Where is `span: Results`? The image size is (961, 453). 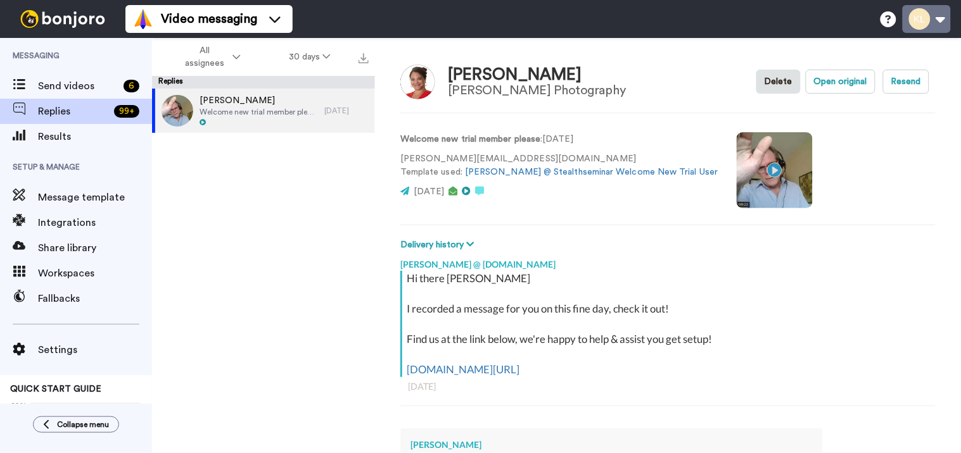
span: Results is located at coordinates (95, 137).